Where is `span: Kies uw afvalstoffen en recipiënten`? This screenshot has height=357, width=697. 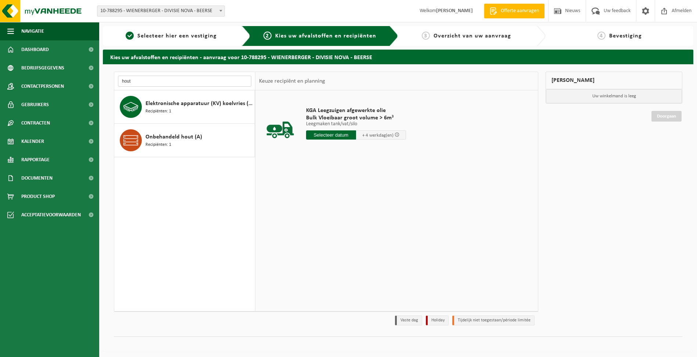 span: Kies uw afvalstoffen en recipiënten is located at coordinates (325, 36).